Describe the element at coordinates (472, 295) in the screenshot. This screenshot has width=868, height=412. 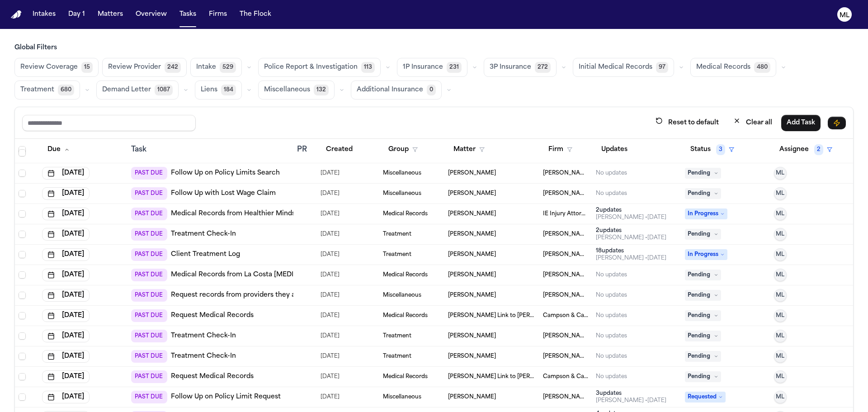
I see `span: Maikel E Castellano` at that location.